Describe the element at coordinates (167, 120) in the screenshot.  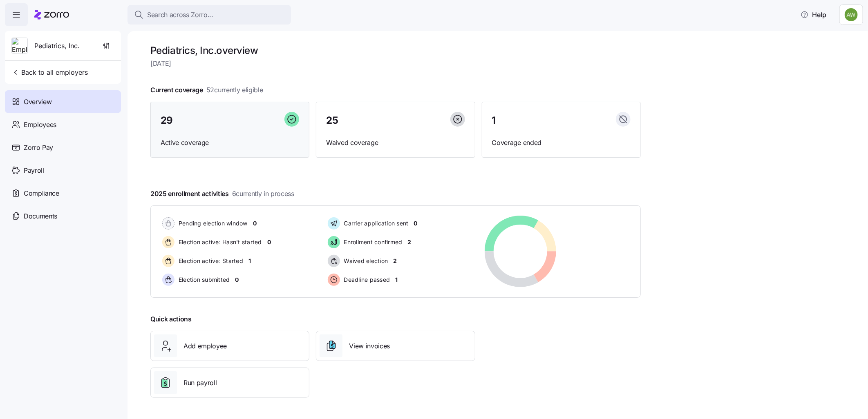
I see `span: 29` at that location.